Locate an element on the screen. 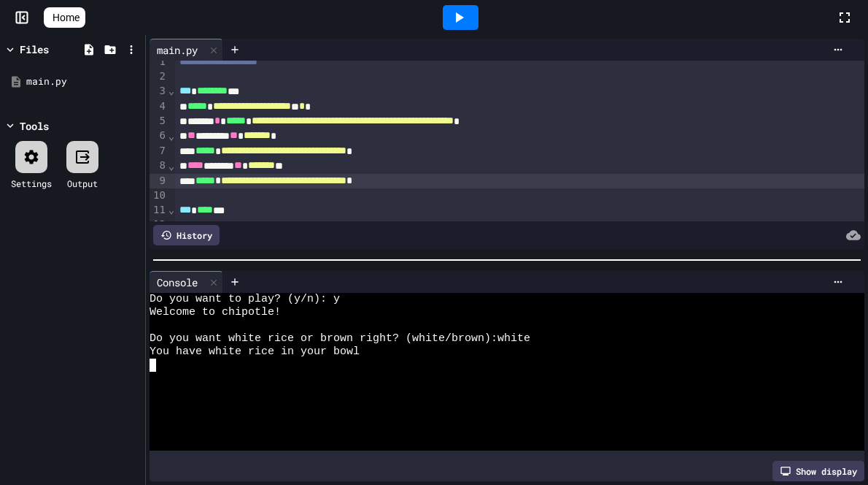  span: Do you want to play? (y/n): y is located at coordinates (245, 299).